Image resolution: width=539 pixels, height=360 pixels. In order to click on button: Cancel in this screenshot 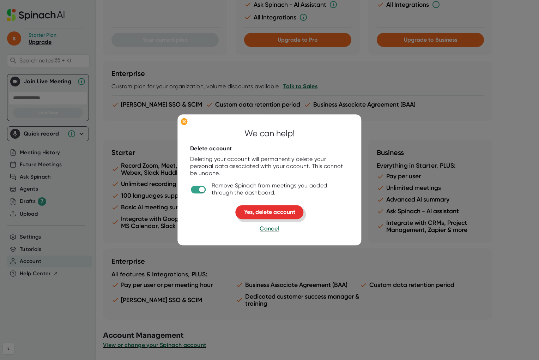, I will do `click(269, 228)`.